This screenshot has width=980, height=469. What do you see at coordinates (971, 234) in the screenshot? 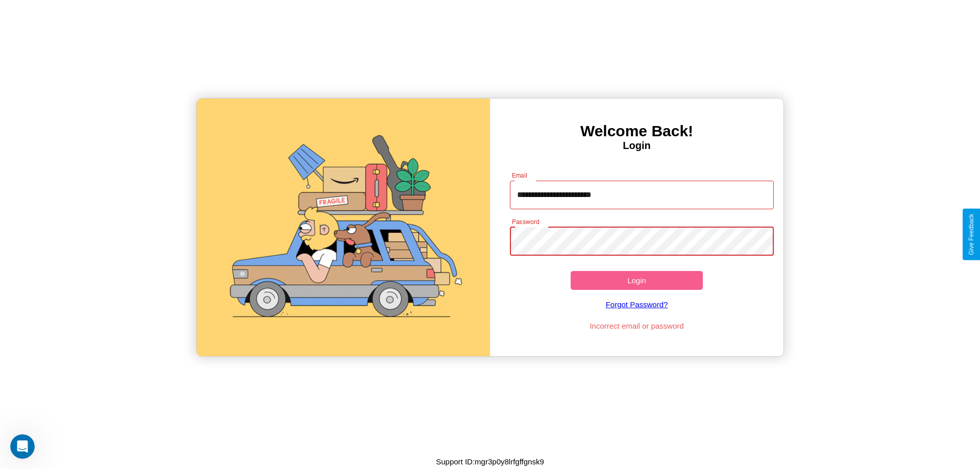
I see `div: Give Feedback` at bounding box center [971, 234].